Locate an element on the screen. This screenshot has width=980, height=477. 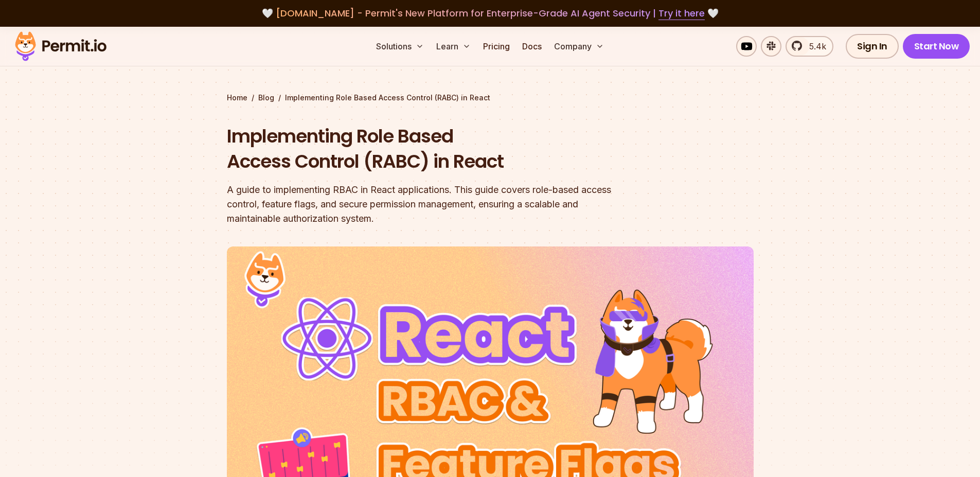
a: 5.4k is located at coordinates (809, 47).